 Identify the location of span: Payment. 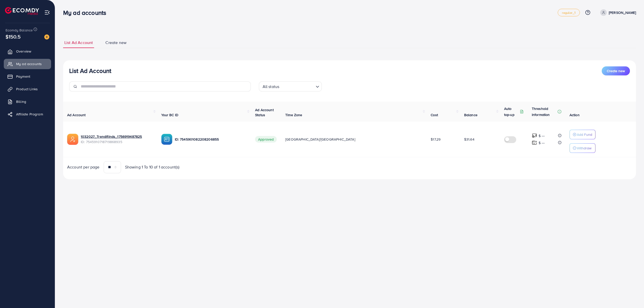
(23, 76).